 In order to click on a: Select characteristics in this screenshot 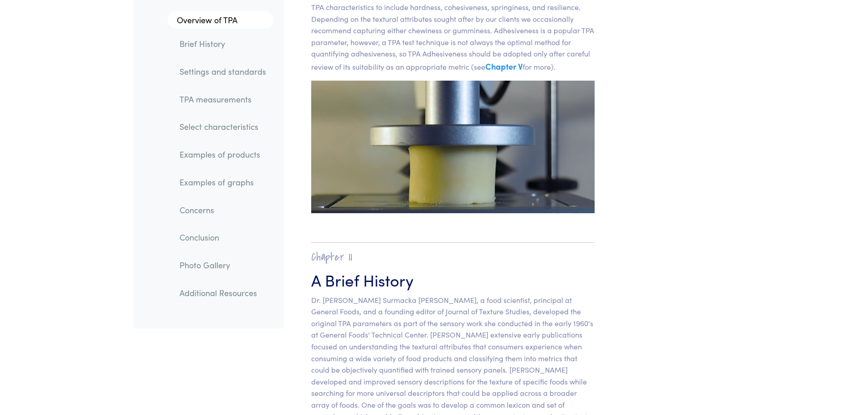, I will do `click(223, 127)`.